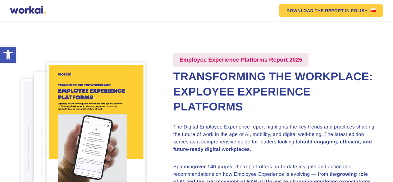 This screenshot has width=393, height=182. I want to click on p: The Digital Employee Experience report highlights the key trends and practices shaping the future..., so click(274, 138).